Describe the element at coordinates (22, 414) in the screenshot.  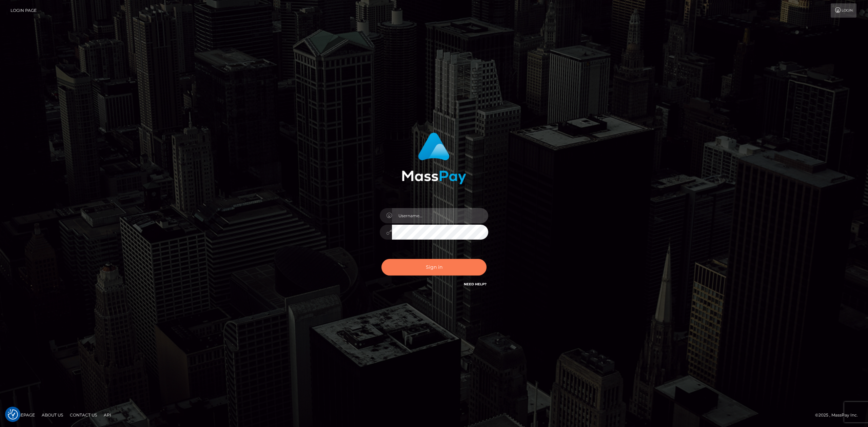
I see `a: Homepage` at that location.